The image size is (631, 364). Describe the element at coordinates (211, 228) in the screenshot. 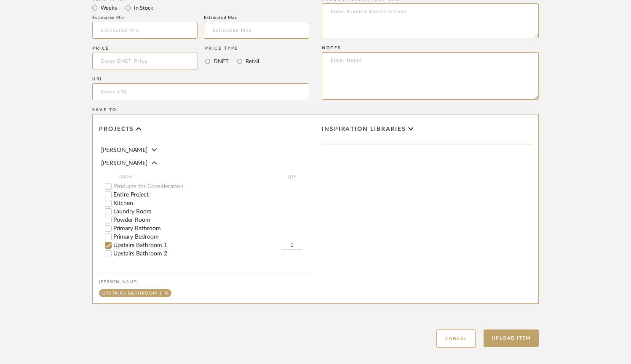

I see `label: Primary Bathroom` at that location.